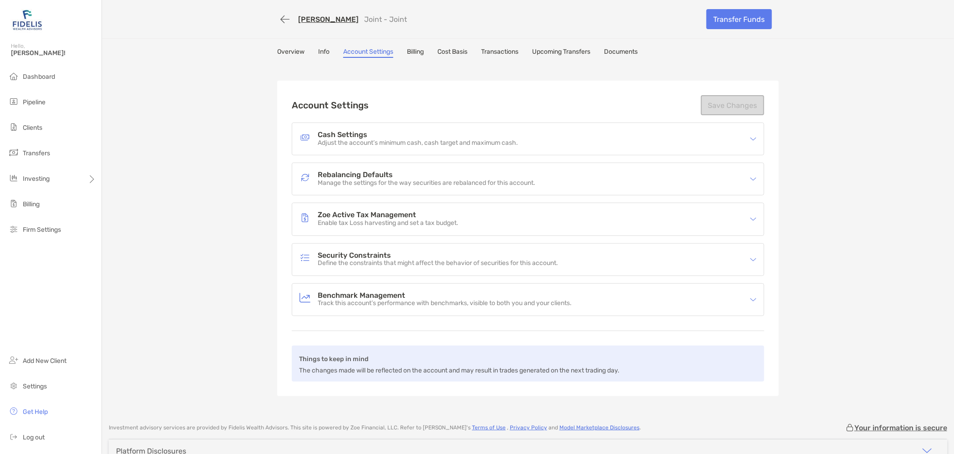 This screenshot has width=954, height=454. Describe the element at coordinates (415, 53) in the screenshot. I see `a: Billing` at that location.